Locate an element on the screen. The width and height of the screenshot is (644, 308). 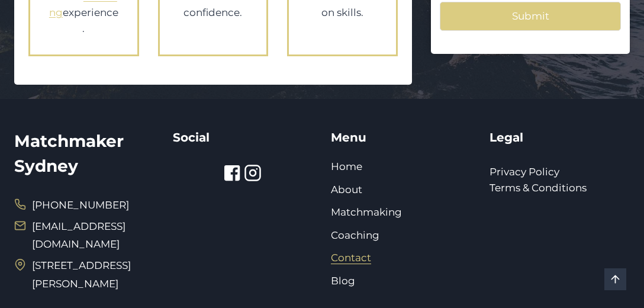
a: Coaching is located at coordinates (355, 235).